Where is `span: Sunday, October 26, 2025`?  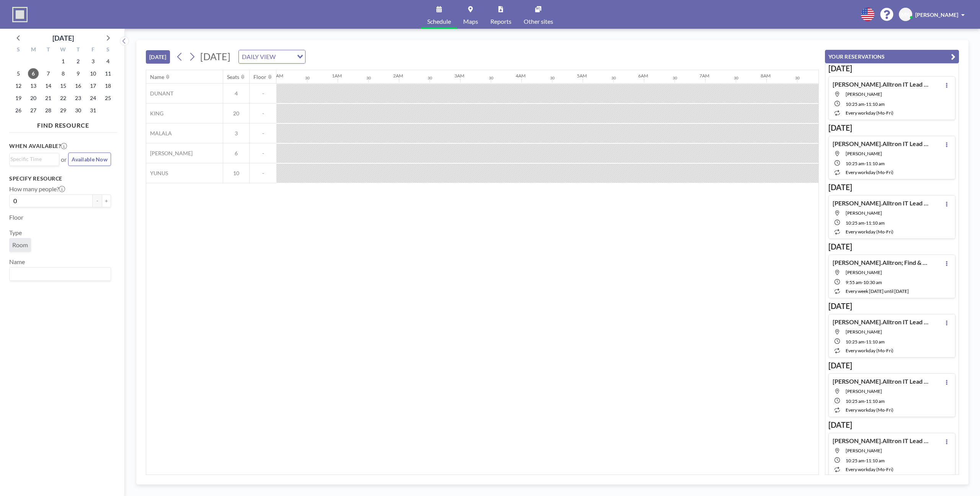 span: Sunday, October 26, 2025 is located at coordinates (18, 111).